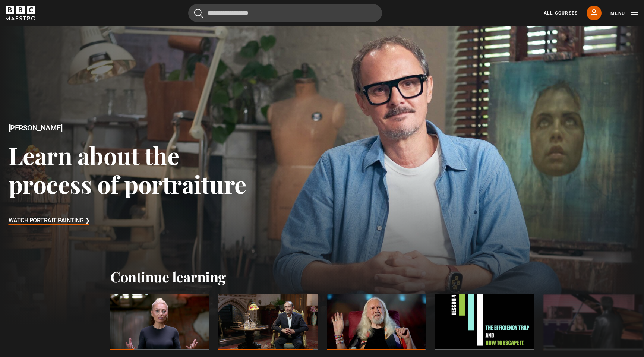 Image resolution: width=644 pixels, height=357 pixels. What do you see at coordinates (625, 13) in the screenshot?
I see `button: Toggle navigation` at bounding box center [625, 13].